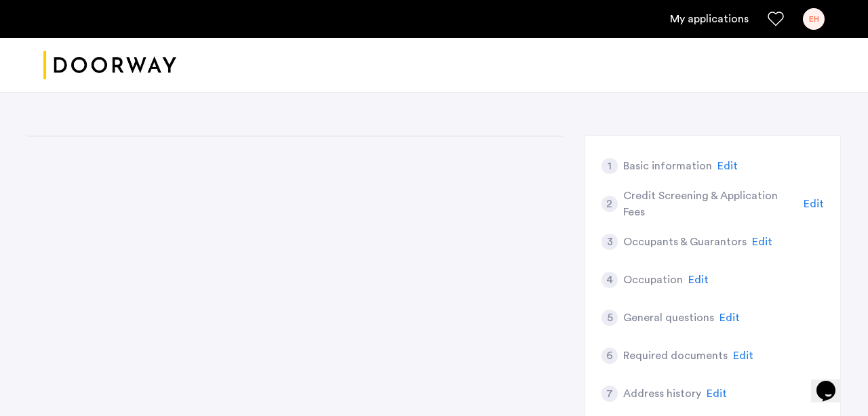  Describe the element at coordinates (609, 204) in the screenshot. I see `div: 2` at that location.